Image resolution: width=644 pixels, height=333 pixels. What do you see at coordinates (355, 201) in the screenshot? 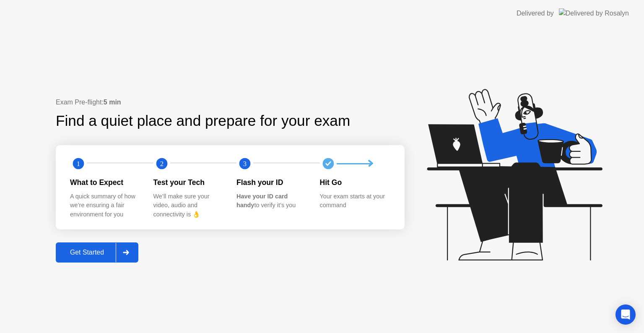
I see `div: Your exam starts at your command` at bounding box center [355, 201].